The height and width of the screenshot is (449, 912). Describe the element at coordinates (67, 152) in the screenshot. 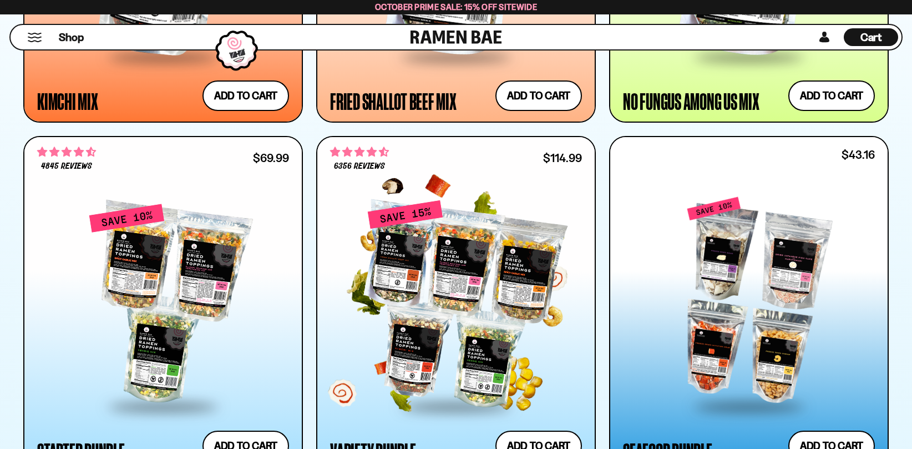

I see `span: 4.71 stars` at that location.